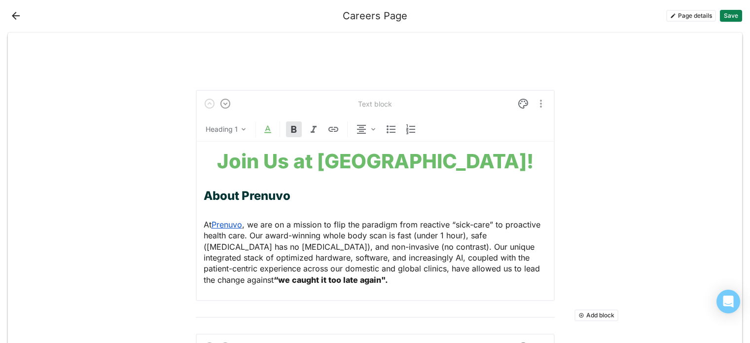 Image resolution: width=750 pixels, height=343 pixels. I want to click on button: Back, so click(16, 16).